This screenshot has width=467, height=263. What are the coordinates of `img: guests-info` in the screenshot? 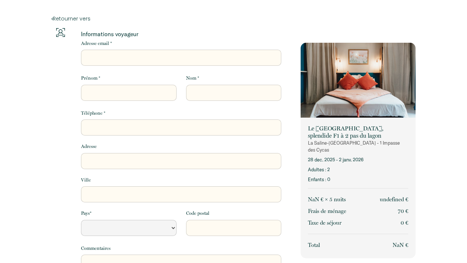 It's located at (61, 32).